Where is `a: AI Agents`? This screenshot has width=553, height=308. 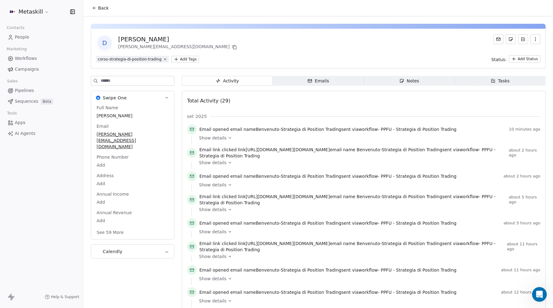
a: AI Agents is located at coordinates (41, 133).